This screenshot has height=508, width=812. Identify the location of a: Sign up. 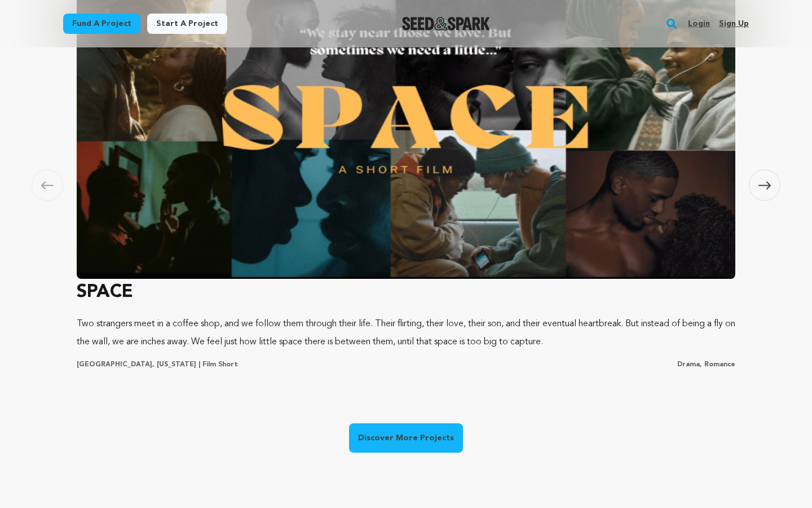
(734, 24).